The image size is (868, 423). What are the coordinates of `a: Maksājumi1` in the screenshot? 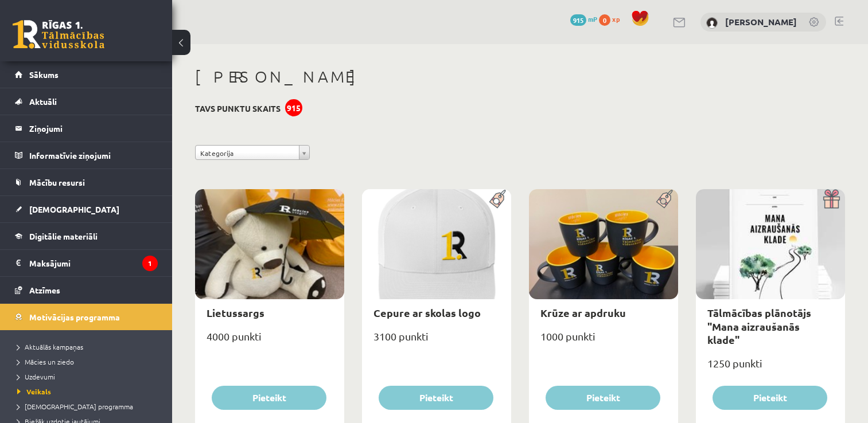 It's located at (86, 263).